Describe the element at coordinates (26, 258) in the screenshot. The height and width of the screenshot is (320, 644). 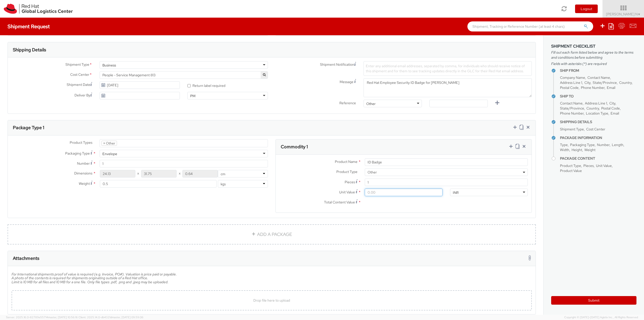
I see `h3: Attachments` at that location.